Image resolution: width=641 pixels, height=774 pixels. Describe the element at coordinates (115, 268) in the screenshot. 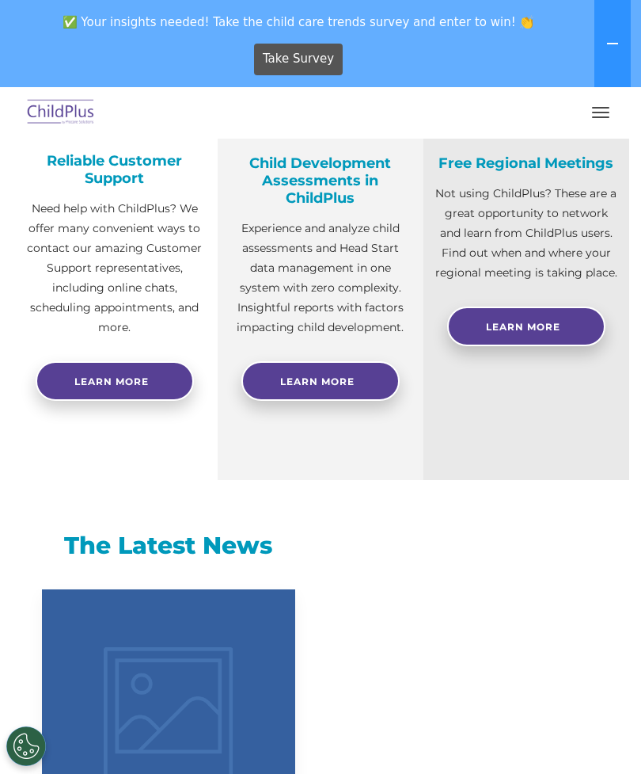

I see `p: Need help with ChildPlus? We offer many convenient ways to contact our amazing Customer Support r...` at that location.